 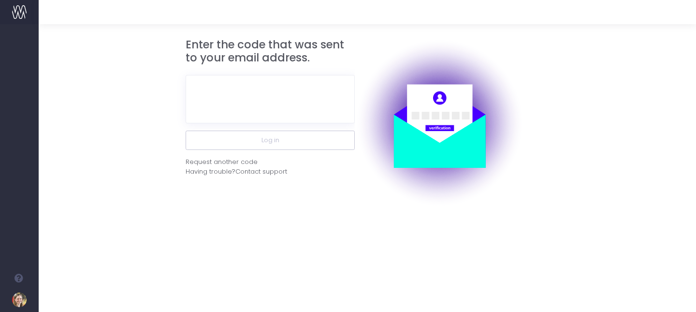 I want to click on div: Request another code, so click(x=222, y=162).